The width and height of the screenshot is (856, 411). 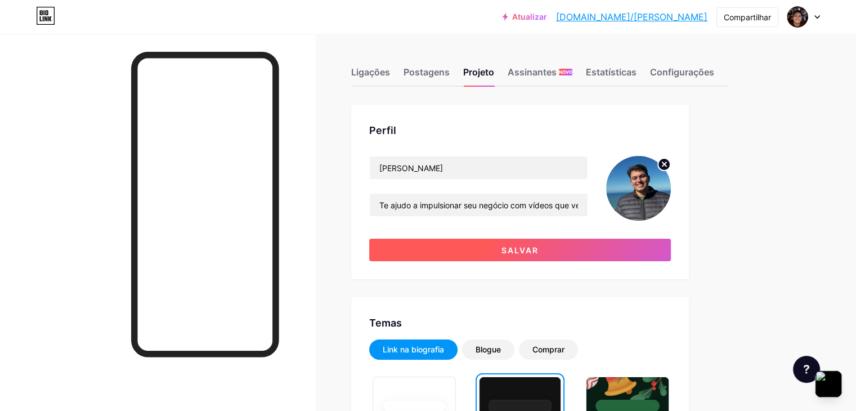 I want to click on font: Blogue, so click(x=488, y=349).